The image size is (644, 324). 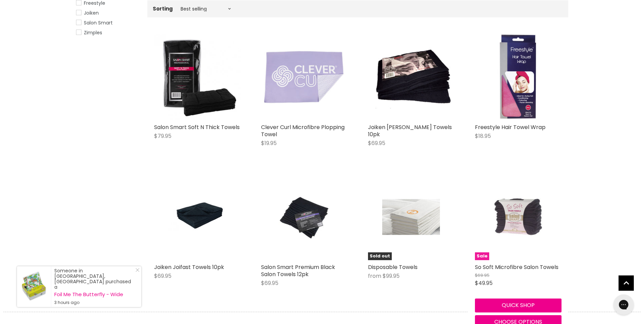 What do you see at coordinates (393, 267) in the screenshot?
I see `a: Disposable Towels` at bounding box center [393, 267].